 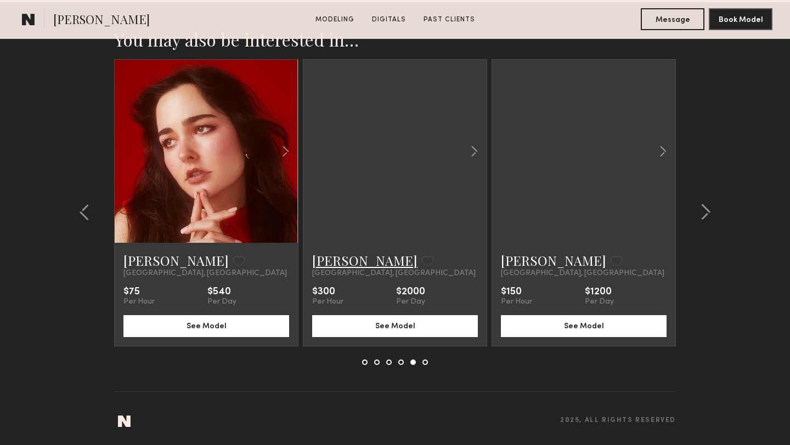 What do you see at coordinates (222, 292) in the screenshot?
I see `div: $540` at bounding box center [222, 292].